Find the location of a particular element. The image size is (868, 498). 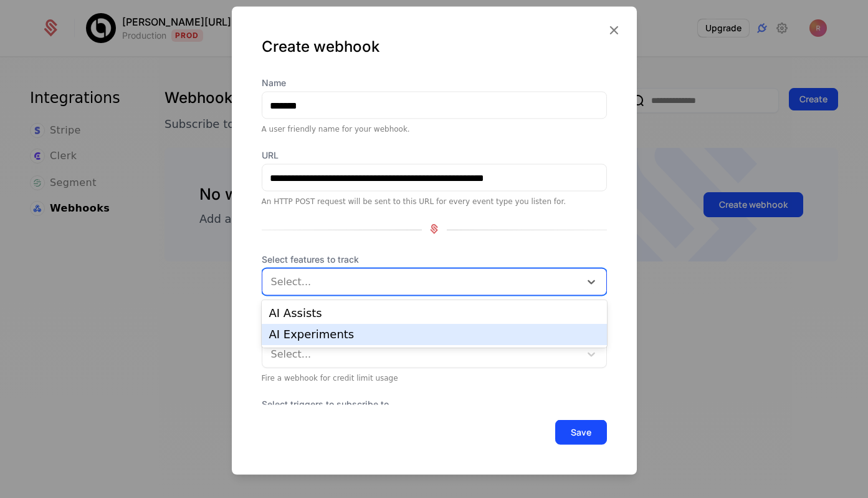

label: Name is located at coordinates (434, 83).